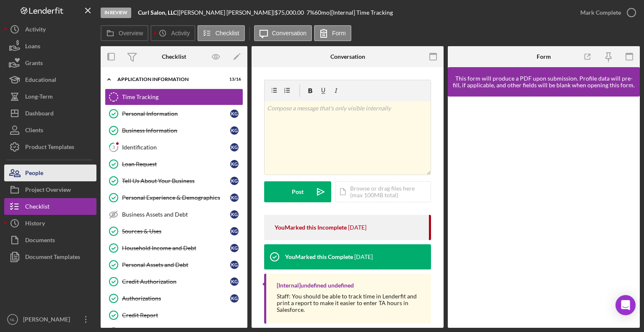 This screenshot has height=332, width=644. I want to click on div: Activity, so click(35, 30).